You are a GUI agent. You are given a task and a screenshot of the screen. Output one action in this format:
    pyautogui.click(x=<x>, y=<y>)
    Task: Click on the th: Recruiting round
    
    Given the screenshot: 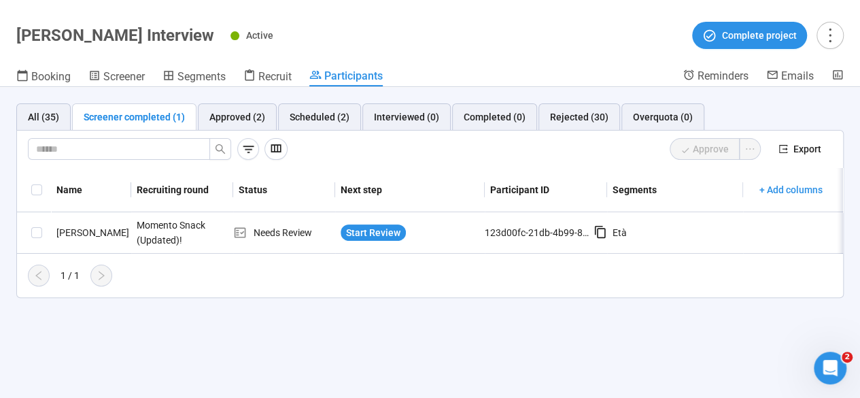 What is the action you would take?
    pyautogui.click(x=182, y=190)
    